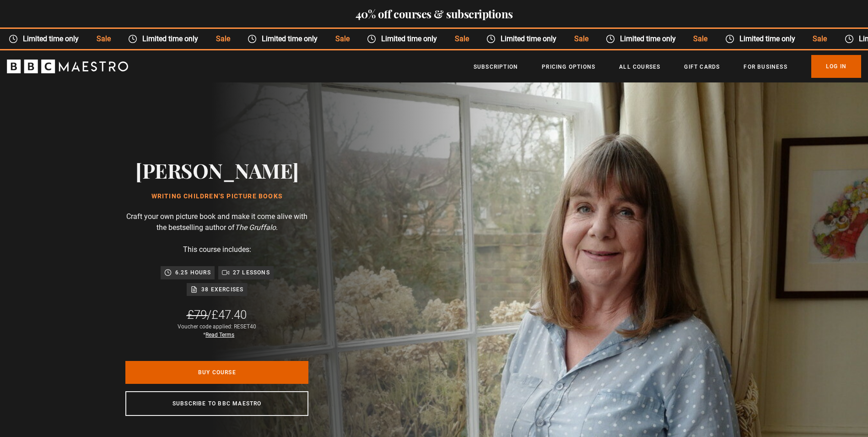 This screenshot has height=437, width=868. What do you see at coordinates (836, 66) in the screenshot?
I see `a: Log In` at bounding box center [836, 66].